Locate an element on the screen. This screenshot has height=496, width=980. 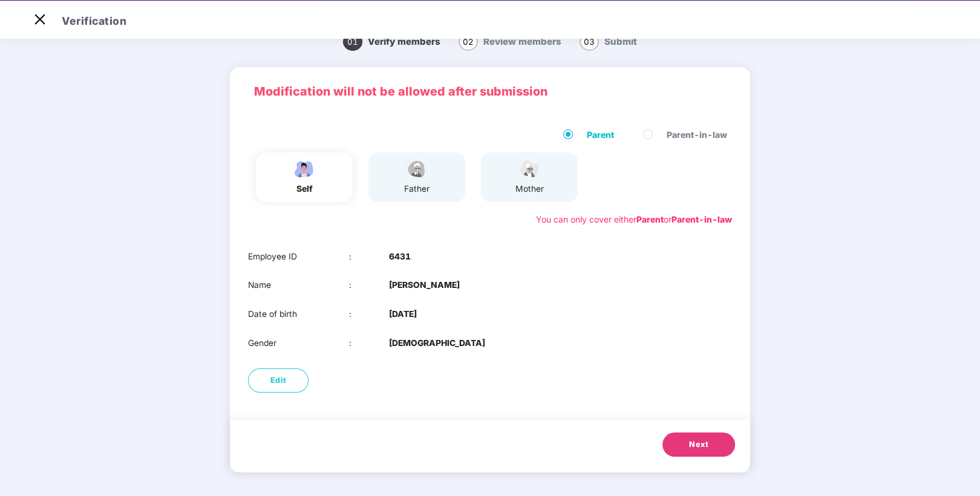
span: Parent is located at coordinates (600, 135).